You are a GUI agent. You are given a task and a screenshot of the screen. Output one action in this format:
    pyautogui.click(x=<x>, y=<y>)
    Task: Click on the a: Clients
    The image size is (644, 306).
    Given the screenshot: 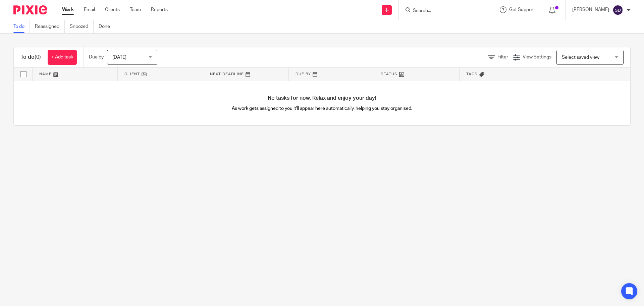 What is the action you would take?
    pyautogui.click(x=112, y=10)
    